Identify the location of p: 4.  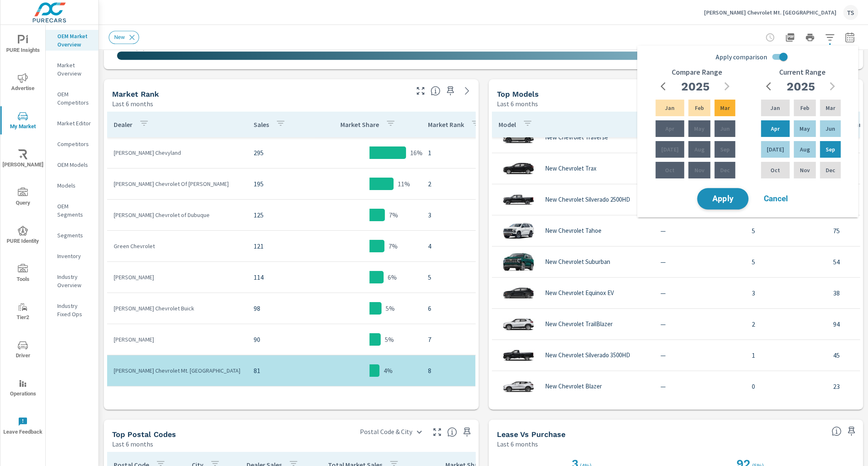
(465, 246).